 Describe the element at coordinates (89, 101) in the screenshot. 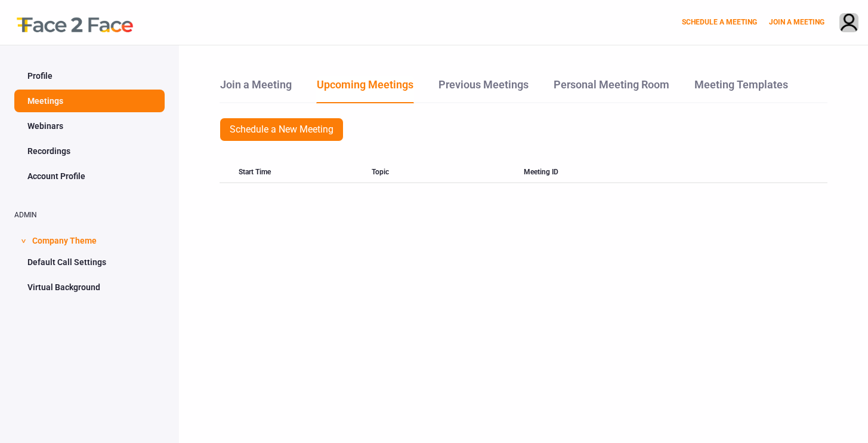

I see `a: Meetings` at that location.